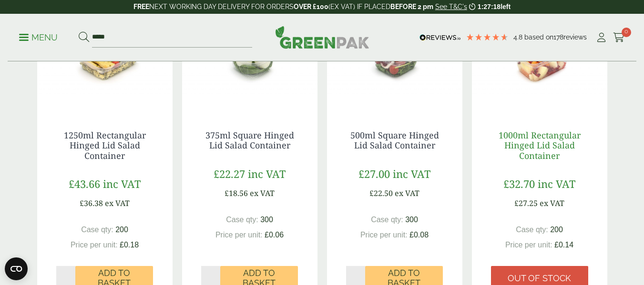 Image resolution: width=644 pixels, height=285 pixels. Describe the element at coordinates (487, 37) in the screenshot. I see `div: 4.78 Stars` at that location.